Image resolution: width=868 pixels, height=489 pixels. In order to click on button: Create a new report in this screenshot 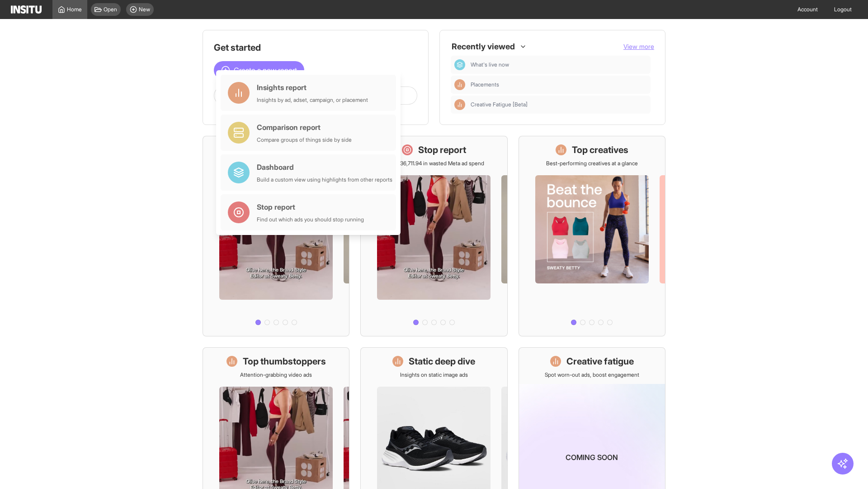, I will do `click(259, 70)`.